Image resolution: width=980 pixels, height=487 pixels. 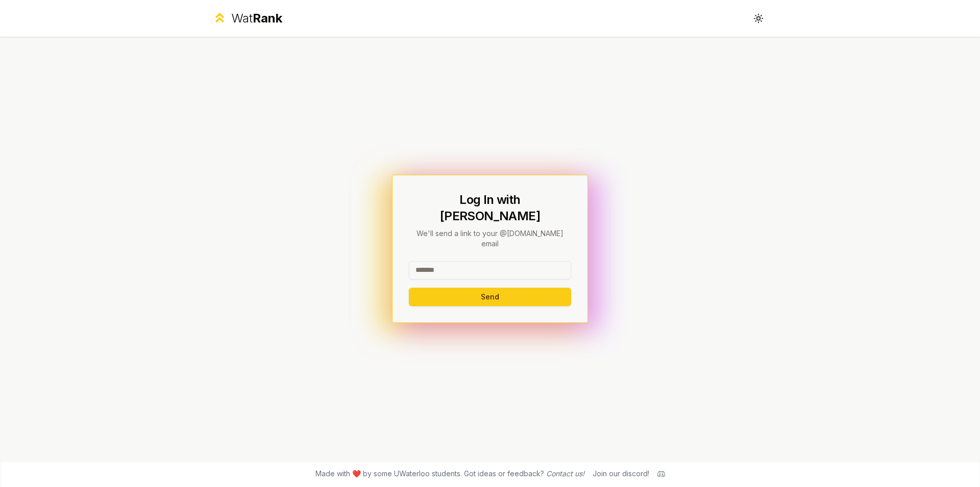 I want to click on a: WatRank, so click(x=247, y=19).